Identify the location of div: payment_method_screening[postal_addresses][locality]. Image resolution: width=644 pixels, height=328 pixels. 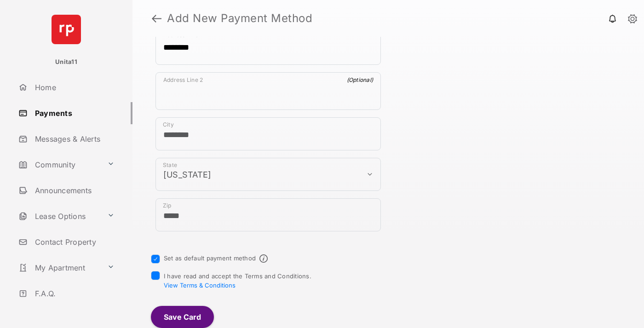
(268, 134).